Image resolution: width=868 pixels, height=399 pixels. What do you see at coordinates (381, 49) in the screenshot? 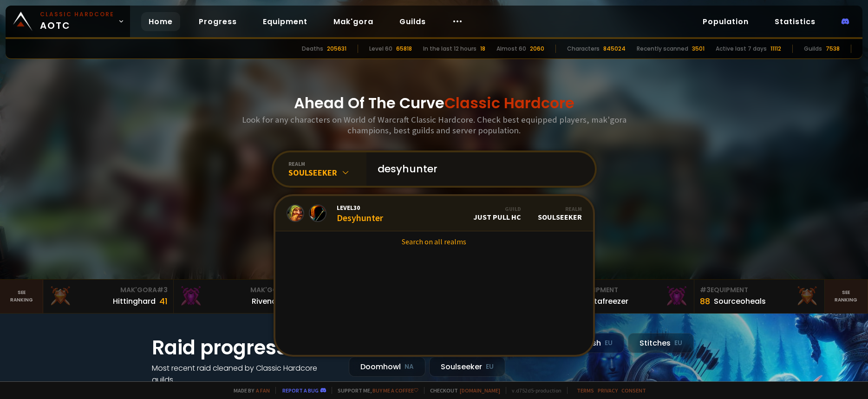
I see `div: Level 60` at bounding box center [381, 49].